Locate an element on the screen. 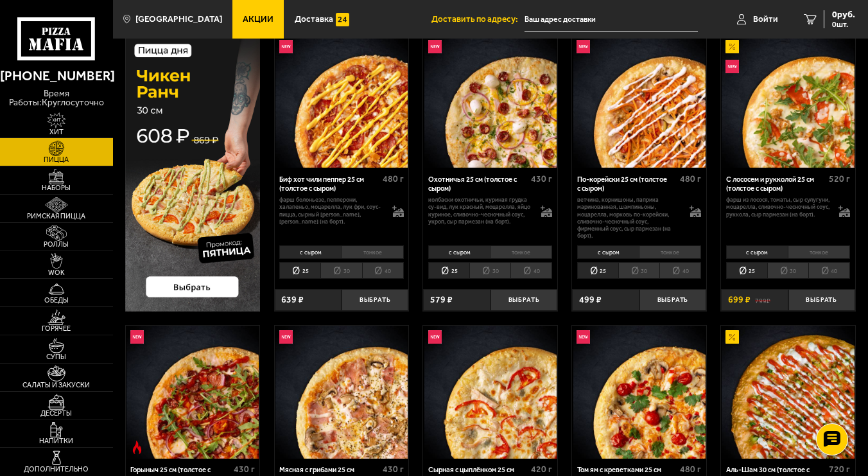 This screenshot has width=868, height=476. a: НовинкаОхотничья 25 см (толстое с сыром) is located at coordinates (490, 101).